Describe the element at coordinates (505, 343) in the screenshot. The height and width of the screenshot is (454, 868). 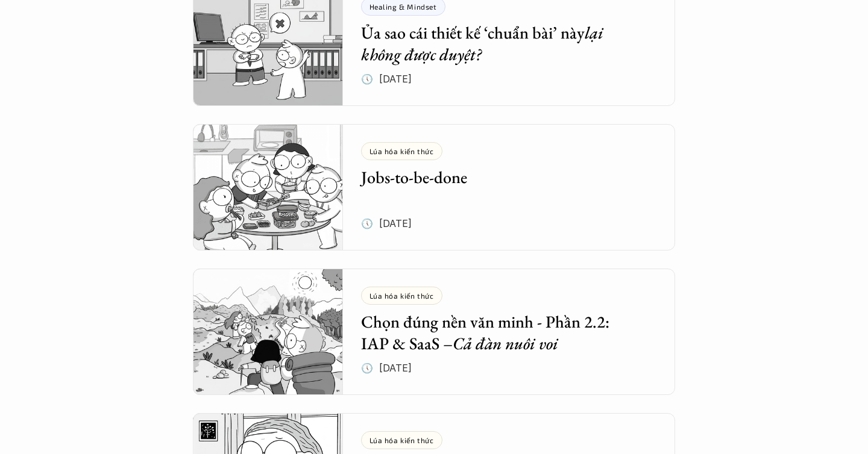
I see `em: Cả đàn nuôi voi` at that location.